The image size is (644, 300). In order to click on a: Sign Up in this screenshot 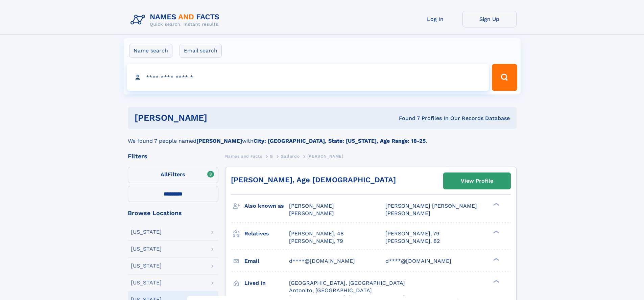, I will do `click(490, 19)`.